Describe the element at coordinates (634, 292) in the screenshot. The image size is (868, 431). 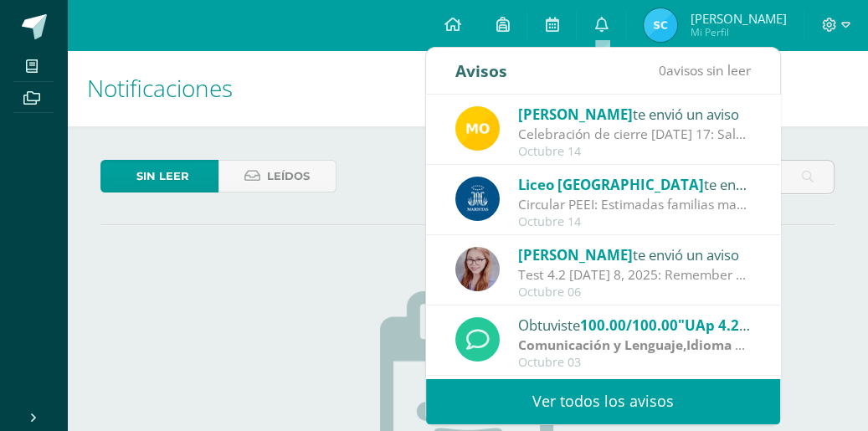
I see `div: Octubre 06` at that location.